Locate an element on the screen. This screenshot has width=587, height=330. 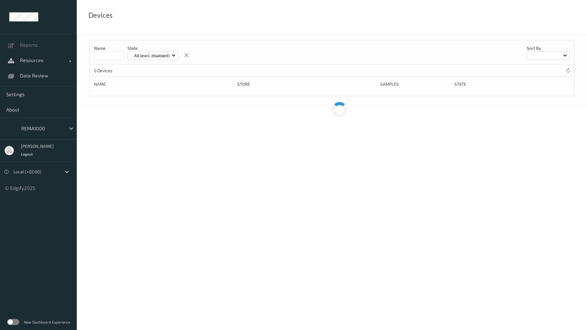
p: Name is located at coordinates (109, 48).